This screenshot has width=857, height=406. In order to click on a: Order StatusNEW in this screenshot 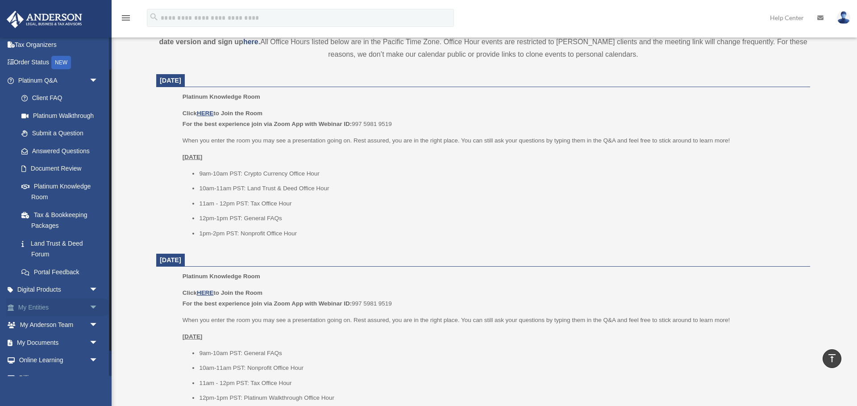, I will do `click(59, 62)`.